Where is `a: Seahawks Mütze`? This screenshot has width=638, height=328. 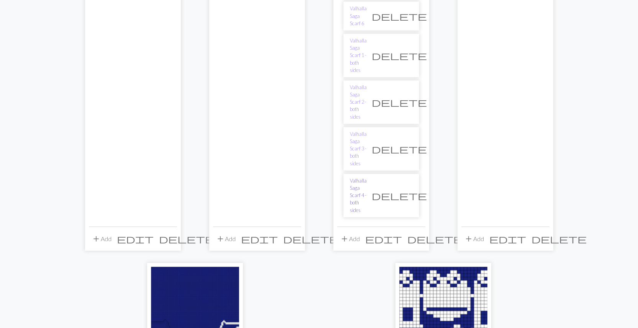 a: Seahawks Mütze is located at coordinates (195, 310).